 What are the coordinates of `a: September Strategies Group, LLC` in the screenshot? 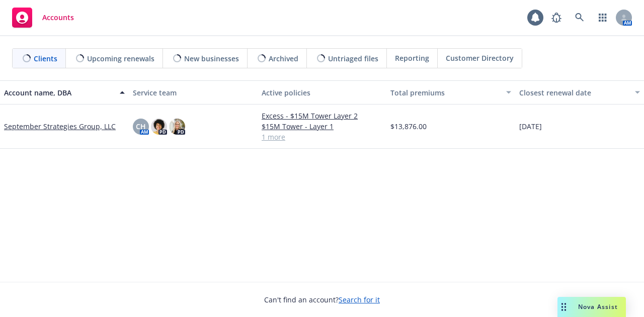 It's located at (60, 126).